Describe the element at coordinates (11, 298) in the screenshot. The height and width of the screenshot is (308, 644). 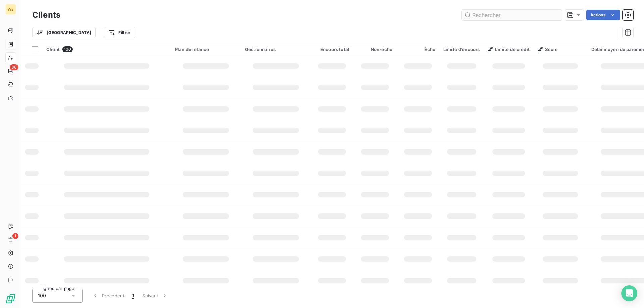
I see `img: Logo LeanPay` at that location.